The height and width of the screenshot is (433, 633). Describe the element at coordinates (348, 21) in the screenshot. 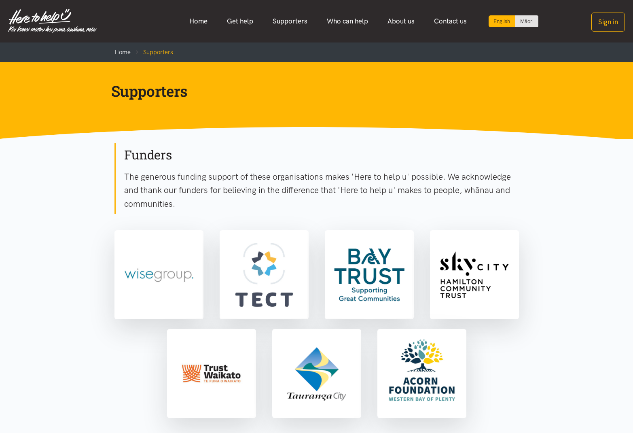

I see `a: Who can help` at that location.